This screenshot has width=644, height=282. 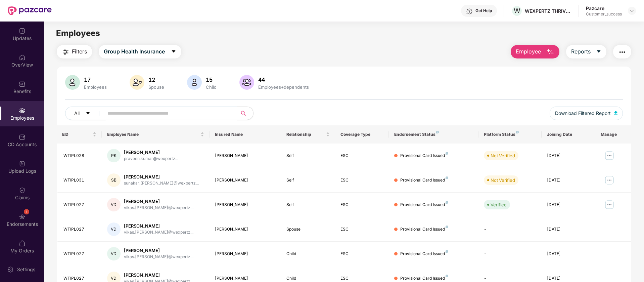 What do you see at coordinates (79, 135) in the screenshot?
I see `th: EID` at bounding box center [79, 135].